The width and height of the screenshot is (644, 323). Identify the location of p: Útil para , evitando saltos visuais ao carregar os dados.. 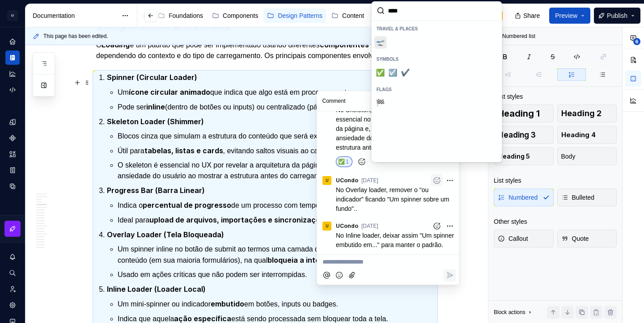
(276, 151).